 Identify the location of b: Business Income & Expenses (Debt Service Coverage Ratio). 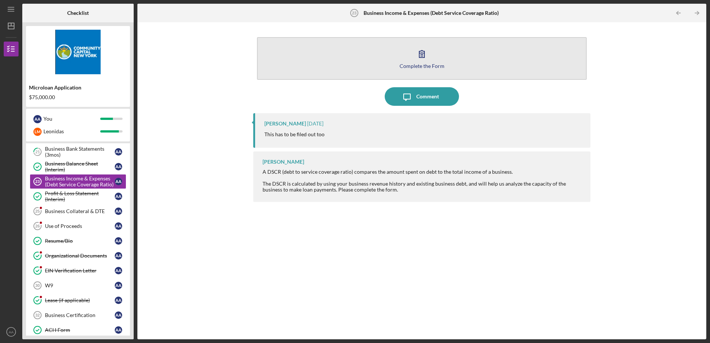
(431, 13).